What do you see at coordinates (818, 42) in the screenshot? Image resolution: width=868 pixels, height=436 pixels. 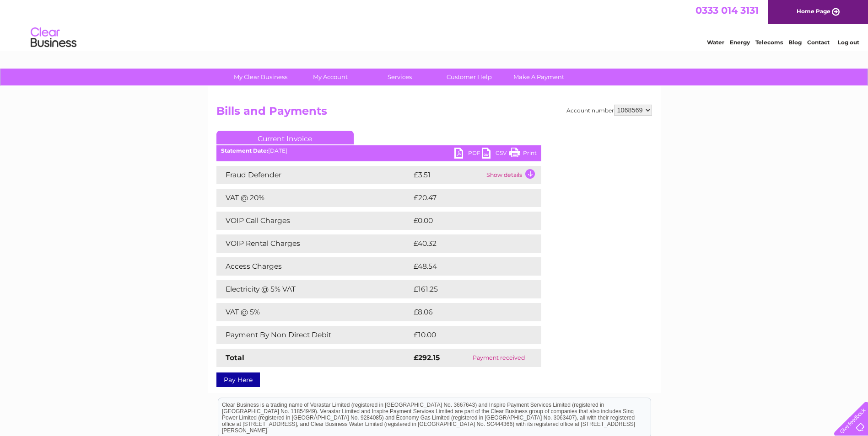 I see `a: Contact` at bounding box center [818, 42].